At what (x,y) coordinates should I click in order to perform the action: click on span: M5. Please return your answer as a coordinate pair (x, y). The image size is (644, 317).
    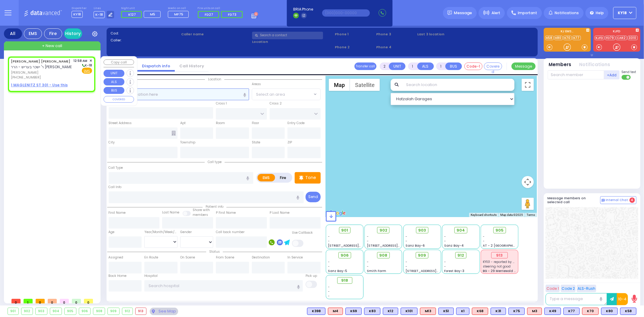
    Looking at the image, I should click on (152, 14).